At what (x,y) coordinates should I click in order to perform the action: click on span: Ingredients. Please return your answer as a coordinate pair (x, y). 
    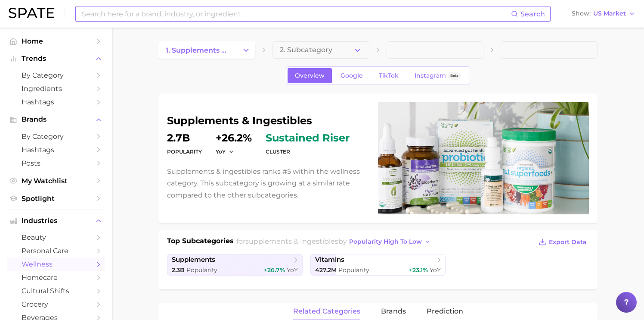
    Looking at the image, I should click on (56, 88).